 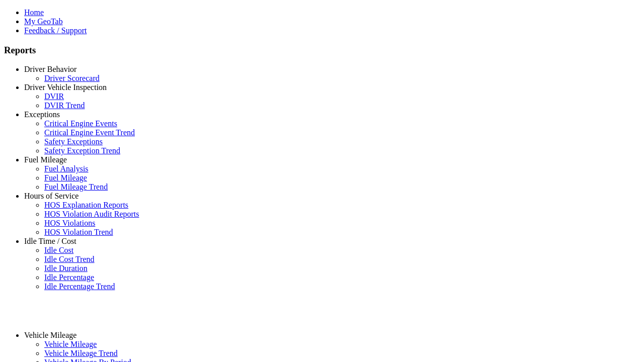 I want to click on a: HOS Explanation Reports, so click(x=86, y=205).